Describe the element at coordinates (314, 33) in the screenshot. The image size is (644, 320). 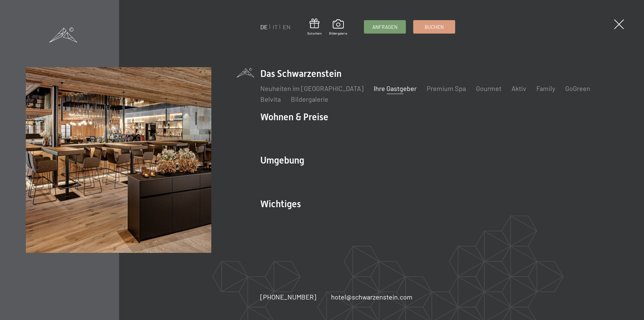
I see `span: Gutschein` at that location.